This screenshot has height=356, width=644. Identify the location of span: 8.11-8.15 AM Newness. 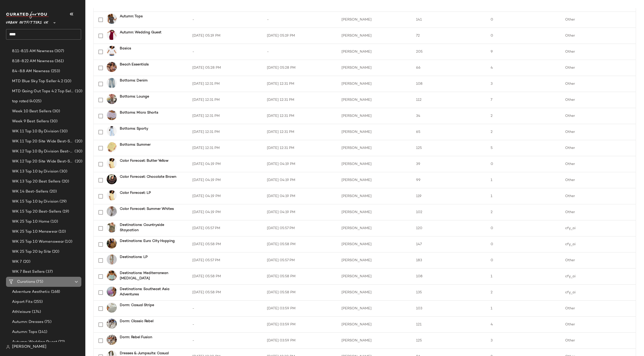
(33, 51).